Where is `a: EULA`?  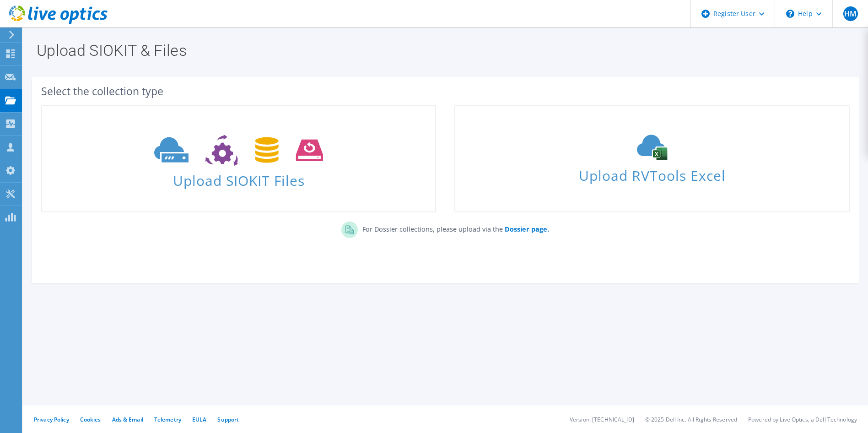
a: EULA is located at coordinates (199, 419).